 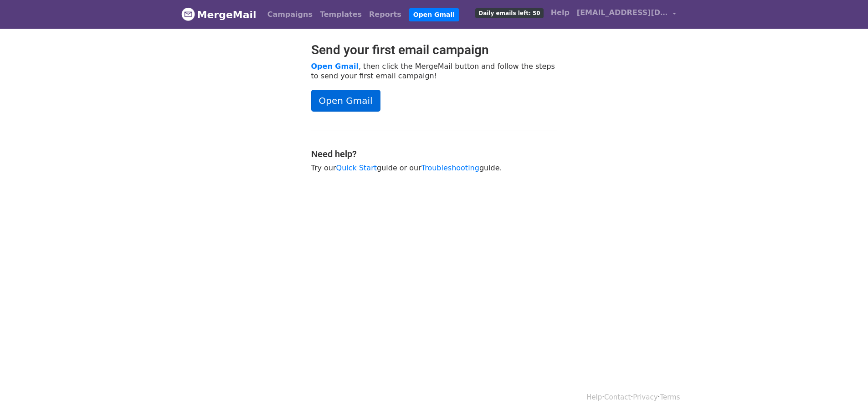 What do you see at coordinates (645, 397) in the screenshot?
I see `a: Privacy` at bounding box center [645, 397].